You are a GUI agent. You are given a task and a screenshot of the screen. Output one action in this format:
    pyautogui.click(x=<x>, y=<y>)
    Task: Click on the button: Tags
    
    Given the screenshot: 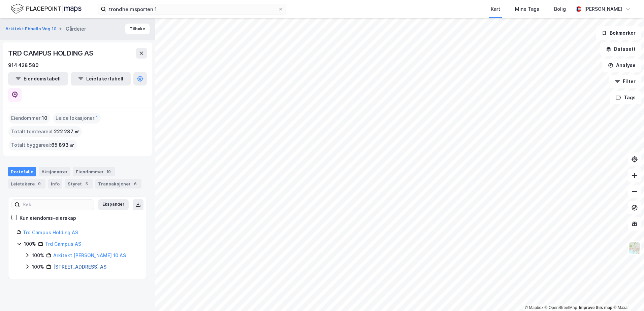 What is the action you would take?
    pyautogui.click(x=625, y=97)
    